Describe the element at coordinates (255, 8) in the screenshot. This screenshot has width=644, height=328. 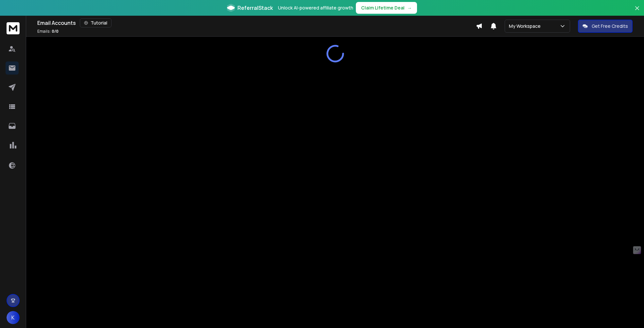
I see `span: ReferralStack` at that location.